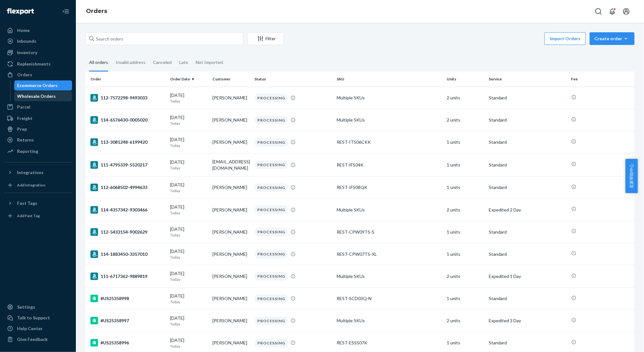  What do you see at coordinates (38, 53) in the screenshot?
I see `a: Inventory` at bounding box center [38, 53].